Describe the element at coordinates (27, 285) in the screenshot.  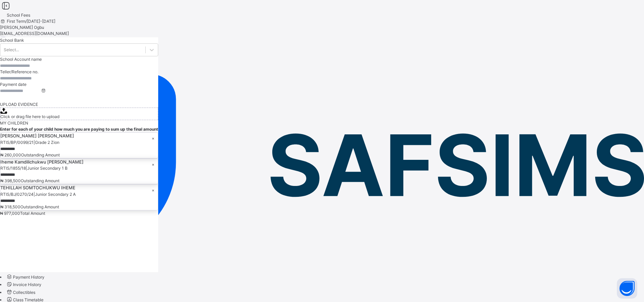
I see `span: Invoice History` at that location.